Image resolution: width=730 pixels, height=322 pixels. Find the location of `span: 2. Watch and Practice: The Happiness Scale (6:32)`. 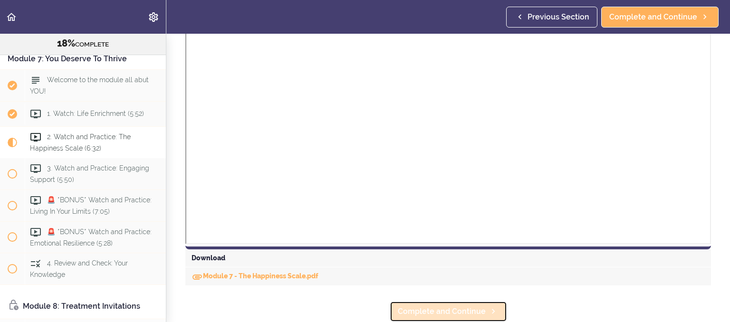

span: 2. Watch and Practice: The Happiness Scale (6:32) is located at coordinates (80, 142).